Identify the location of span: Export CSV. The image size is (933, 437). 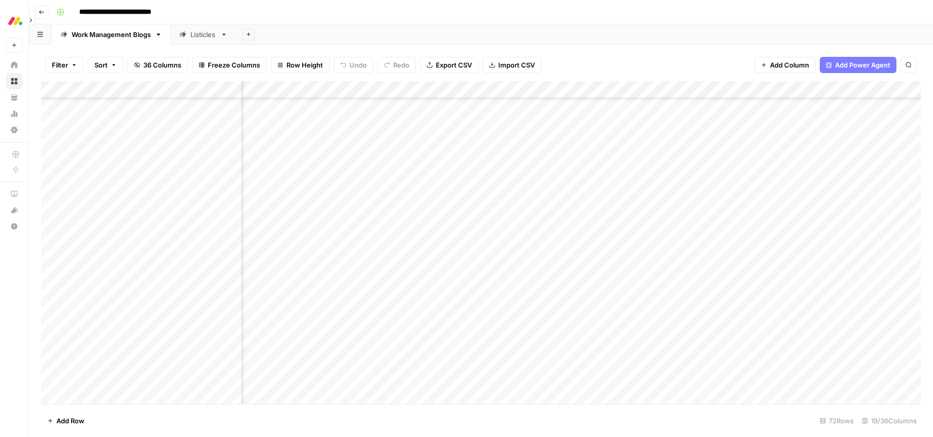
(453, 65).